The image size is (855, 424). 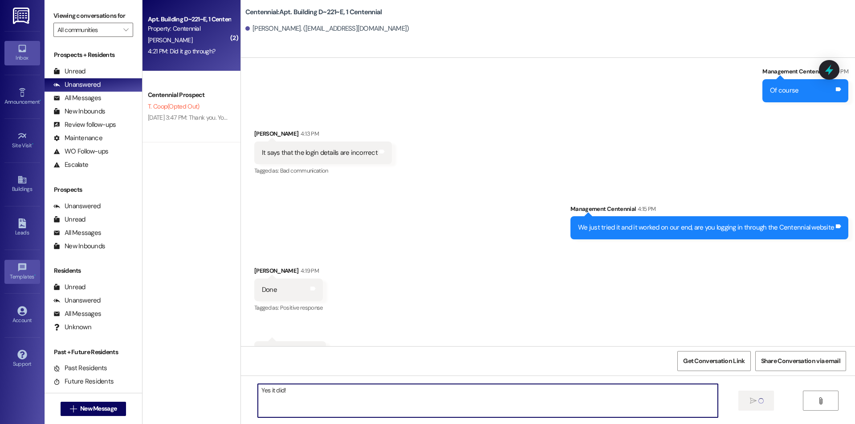 What do you see at coordinates (800, 361) in the screenshot?
I see `button: Share Conversation via email` at bounding box center [800, 361].